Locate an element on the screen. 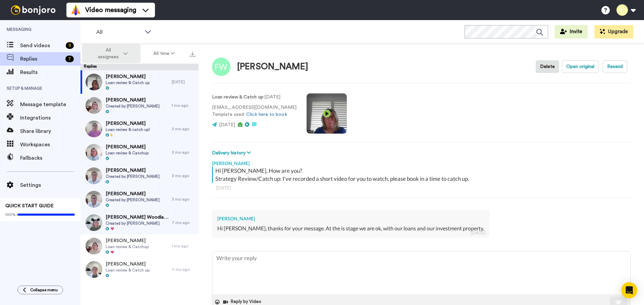  button: Export all results that match these filters now. is located at coordinates (192, 53).